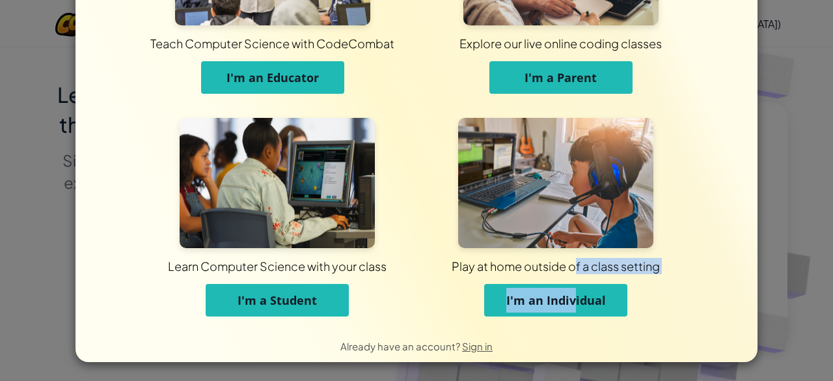  What do you see at coordinates (273, 77) in the screenshot?
I see `span: I'm an Educator` at bounding box center [273, 77].